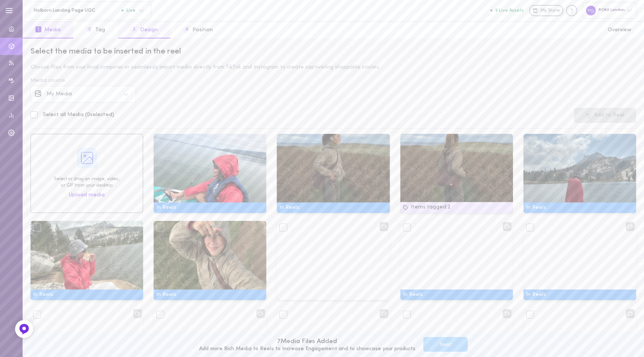 The width and height of the screenshot is (644, 357). Describe the element at coordinates (308, 341) in the screenshot. I see `div: 7 Media Files Added` at that location.